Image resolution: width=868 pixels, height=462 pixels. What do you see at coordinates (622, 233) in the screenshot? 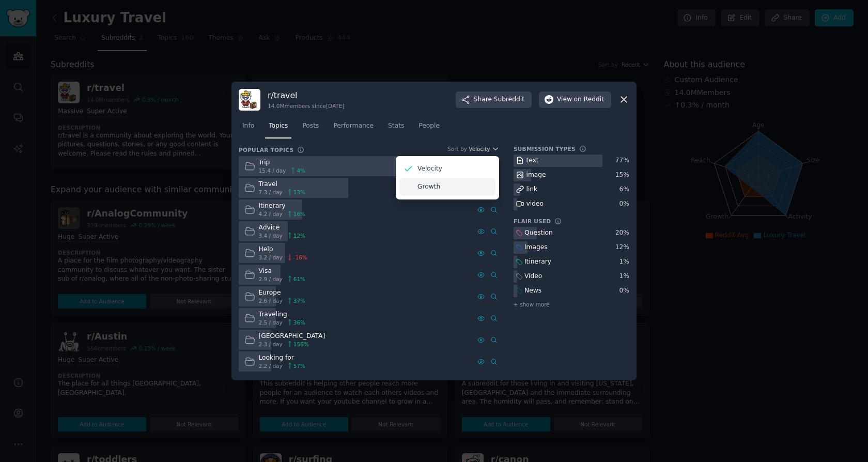
I see `div: 20 %` at bounding box center [622, 233].